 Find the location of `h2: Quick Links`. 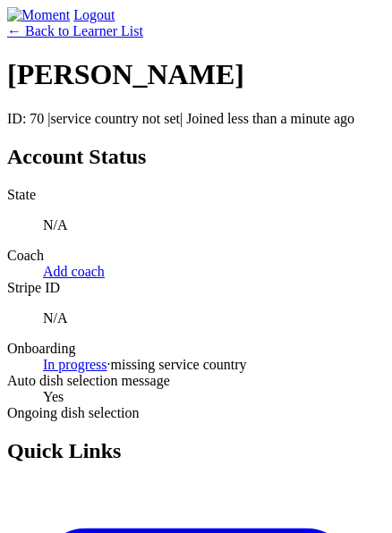

h2: Quick Links is located at coordinates (196, 451).